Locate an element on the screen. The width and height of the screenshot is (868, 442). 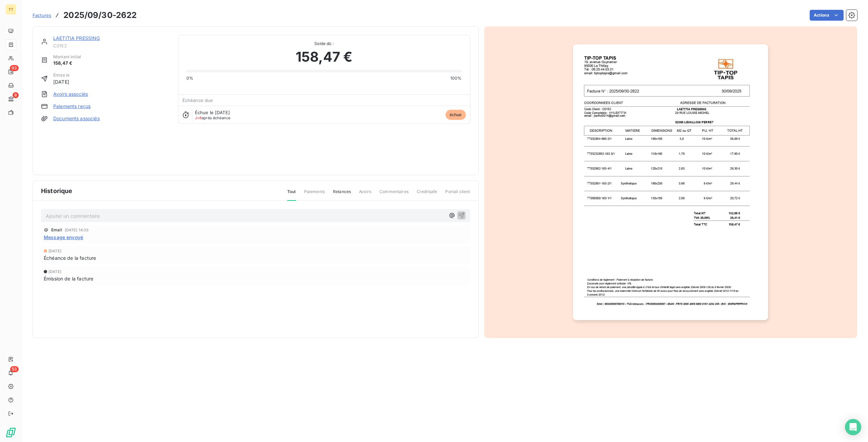
span: Commentaires is located at coordinates (394, 194).